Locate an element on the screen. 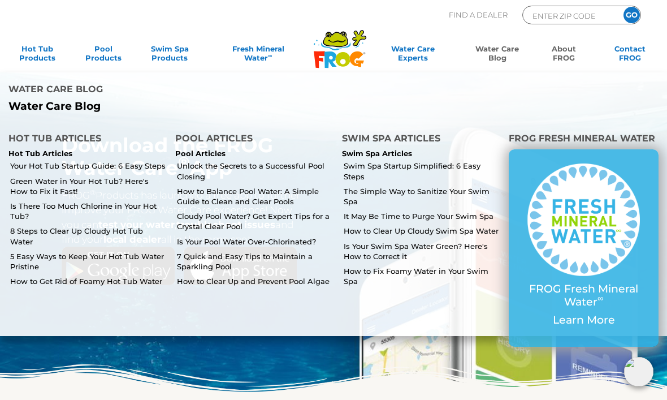  h4: FROG Fresh Mineral Water is located at coordinates (583, 140).